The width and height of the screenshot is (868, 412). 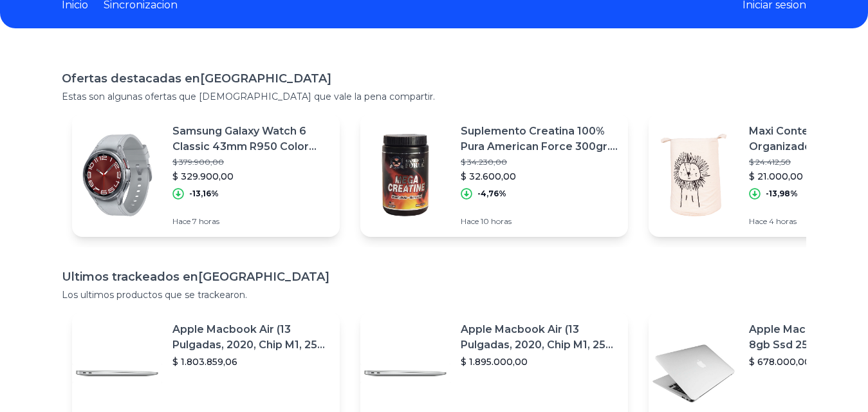 What do you see at coordinates (251, 162) in the screenshot?
I see `p: $ 379.900,00` at bounding box center [251, 162].